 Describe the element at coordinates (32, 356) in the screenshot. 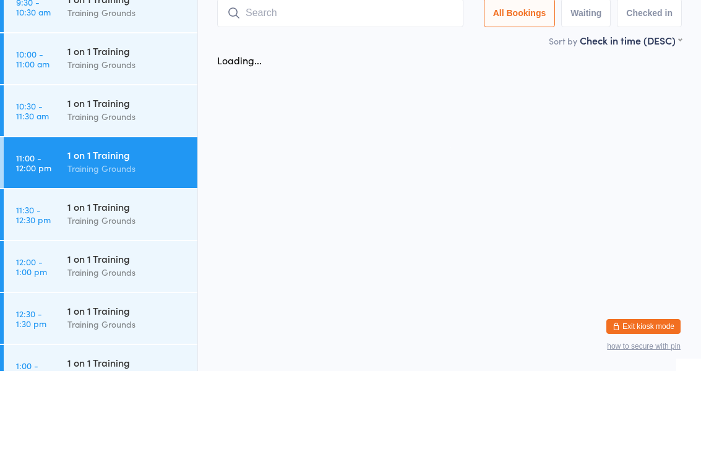

I see `time: 12:00 - 1:00 pm` at that location.